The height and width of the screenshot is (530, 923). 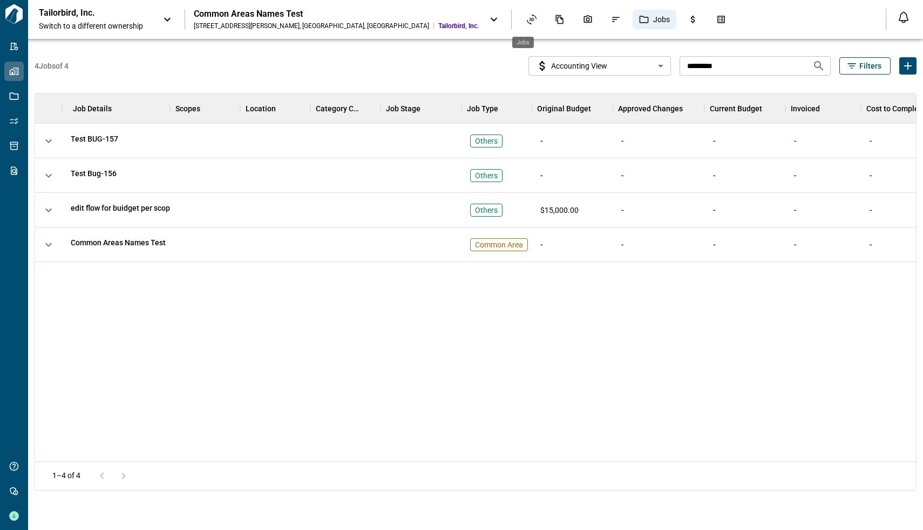 I want to click on div: Asset View, so click(x=532, y=19).